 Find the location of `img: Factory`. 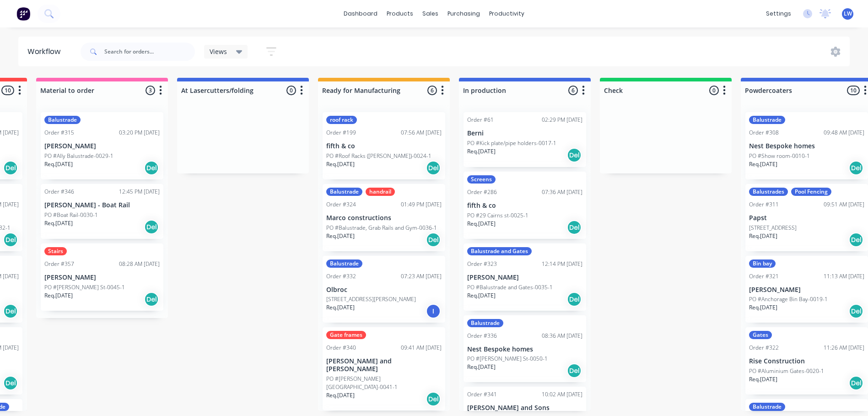

img: Factory is located at coordinates (23, 14).